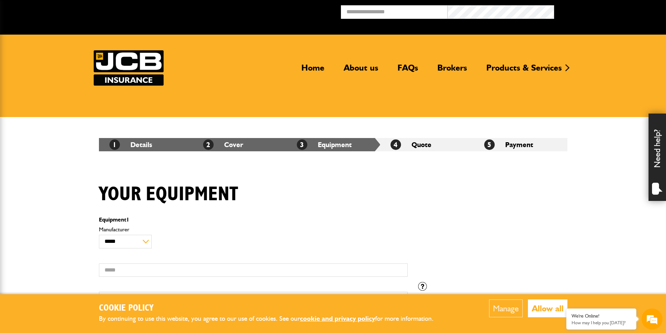 This screenshot has width=666, height=333. I want to click on label: Manufacturer, so click(253, 230).